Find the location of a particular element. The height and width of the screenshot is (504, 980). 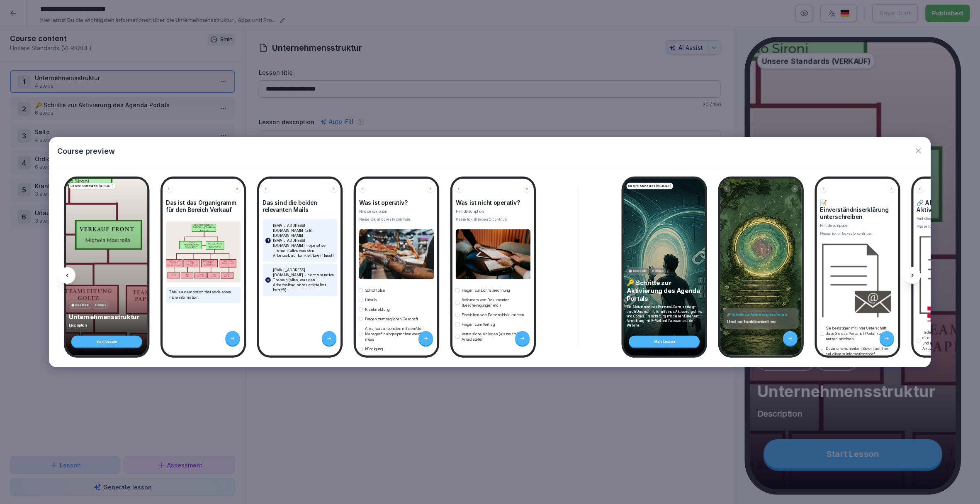

p: 6 Steps is located at coordinates (658, 271).